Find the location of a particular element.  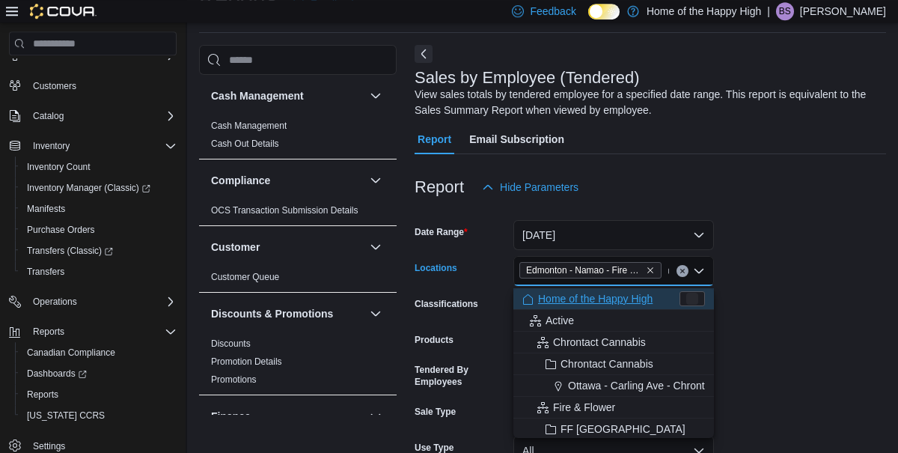

button: Finance is located at coordinates (287, 416).